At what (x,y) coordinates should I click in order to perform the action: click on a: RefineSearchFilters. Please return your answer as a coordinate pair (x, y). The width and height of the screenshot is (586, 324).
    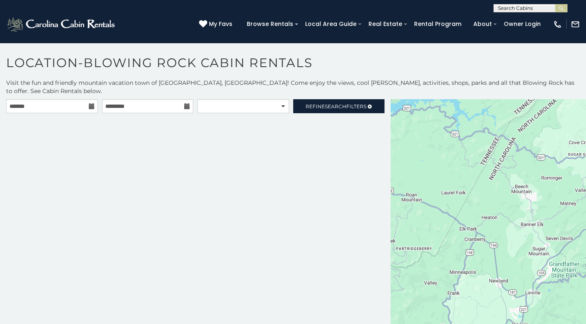
    Looking at the image, I should click on (339, 106).